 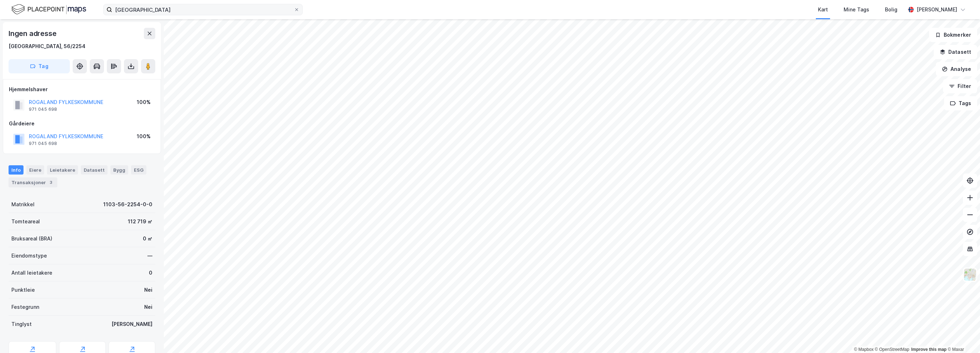 What do you see at coordinates (82, 89) in the screenshot?
I see `div: Hjemmelshaver` at bounding box center [82, 89].